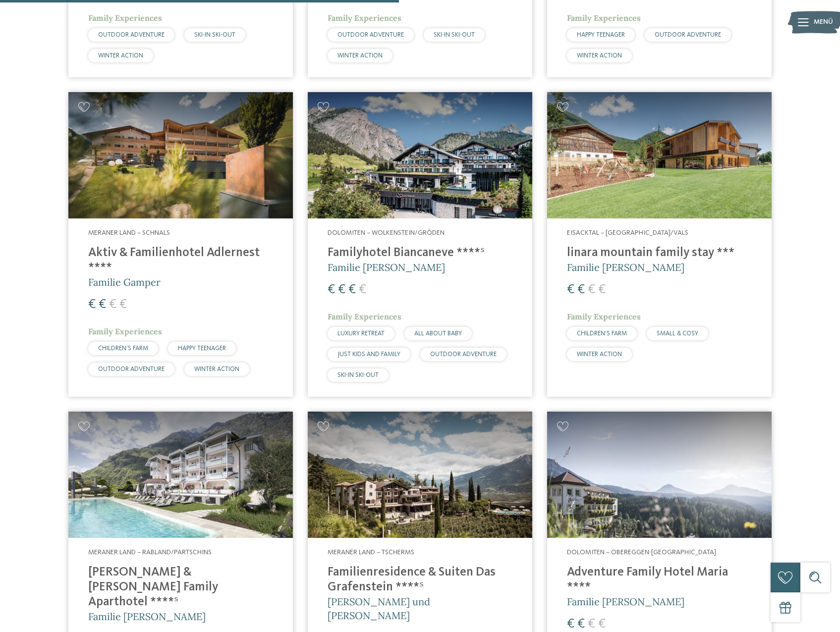  Describe the element at coordinates (129, 233) in the screenshot. I see `span: Meraner Land – Schnals` at that location.